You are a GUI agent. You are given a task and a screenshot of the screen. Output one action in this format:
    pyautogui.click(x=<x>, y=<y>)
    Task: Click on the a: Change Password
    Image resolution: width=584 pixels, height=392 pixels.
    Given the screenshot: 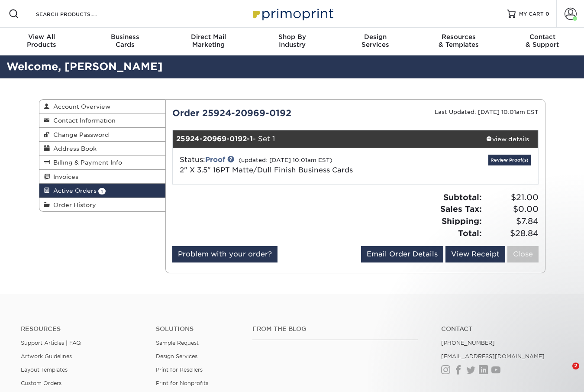 What is the action you would take?
    pyautogui.click(x=103, y=135)
    